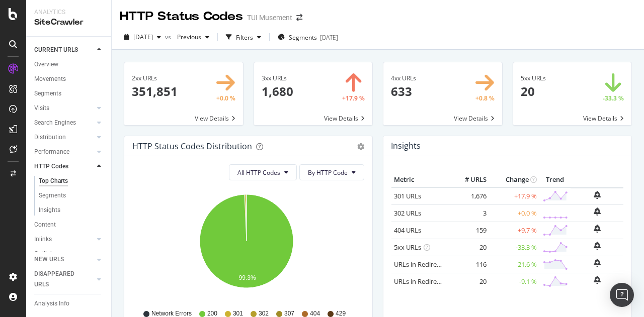 The height and width of the screenshot is (317, 644). What do you see at coordinates (248, 278) in the screenshot?
I see `text: 99.3%` at bounding box center [248, 278].